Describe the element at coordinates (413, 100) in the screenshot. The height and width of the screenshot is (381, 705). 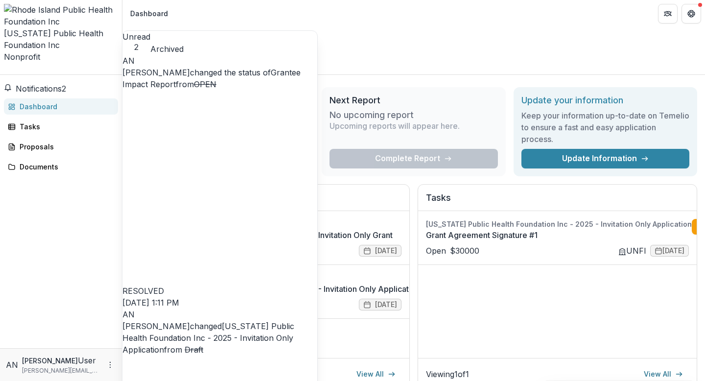
I see `h2: Next Report` at that location.